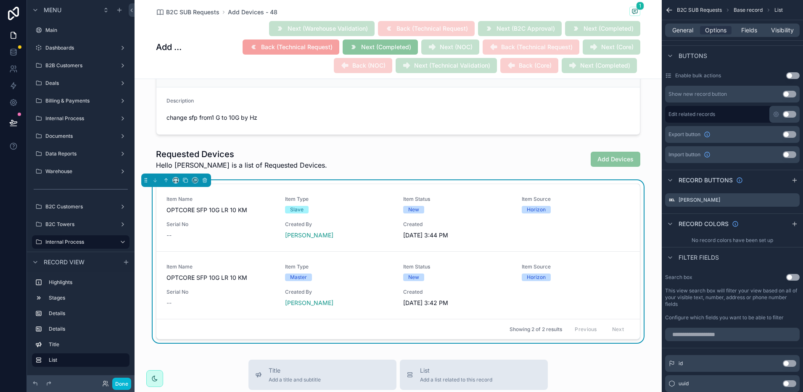  Describe the element at coordinates (682, 30) in the screenshot. I see `span: General` at that location.